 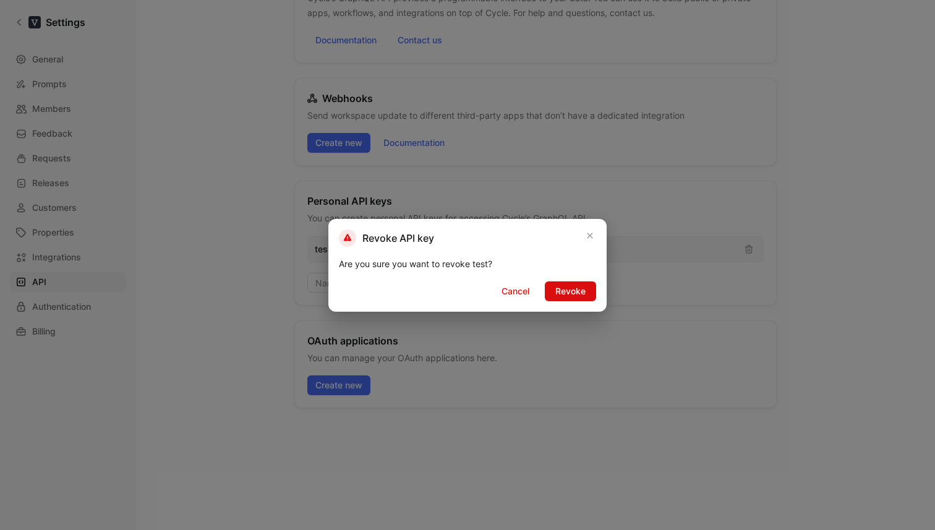 I want to click on h2: Revoke API key, so click(x=386, y=238).